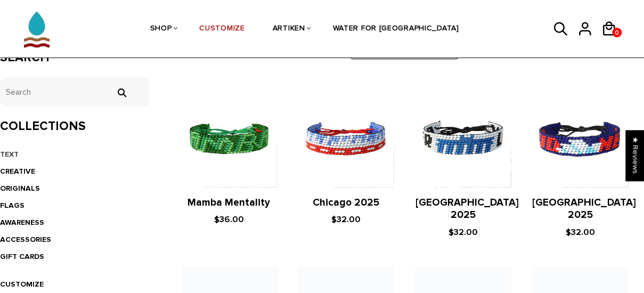 This screenshot has height=293, width=644. Describe the element at coordinates (616, 32) in the screenshot. I see `a: 0` at that location.